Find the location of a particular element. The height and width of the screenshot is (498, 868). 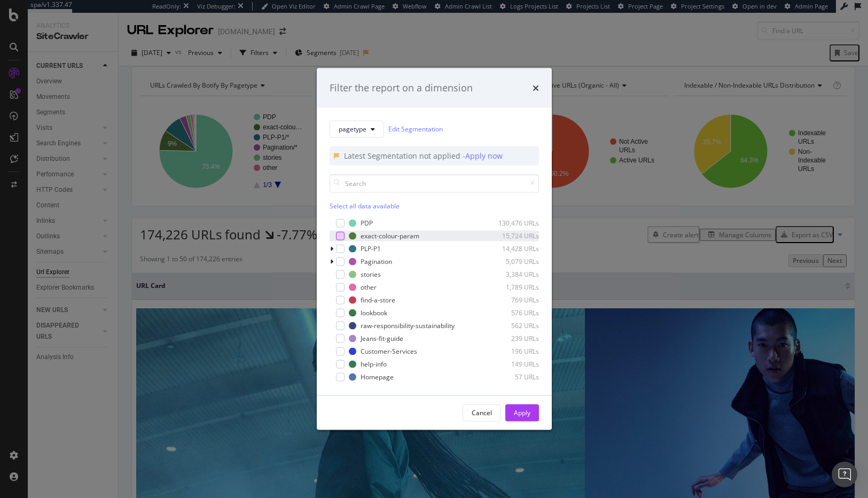

div: exact-colour-param is located at coordinates (390, 236).